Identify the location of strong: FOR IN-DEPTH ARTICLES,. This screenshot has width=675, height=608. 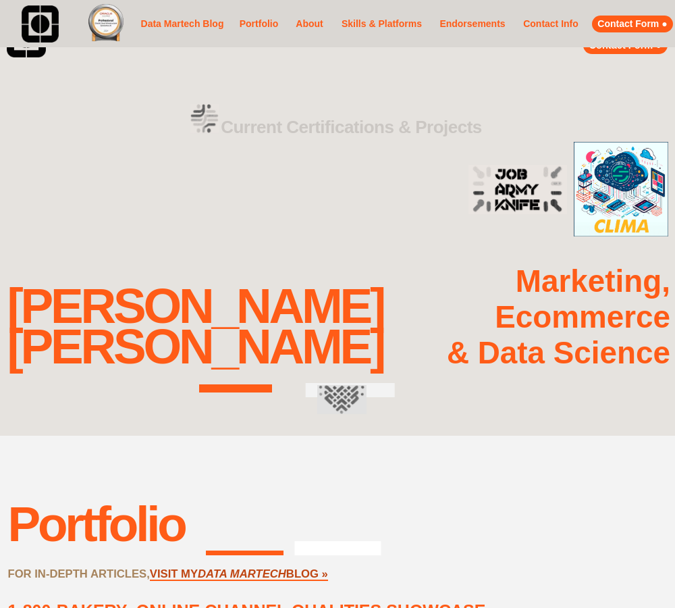
(78, 573).